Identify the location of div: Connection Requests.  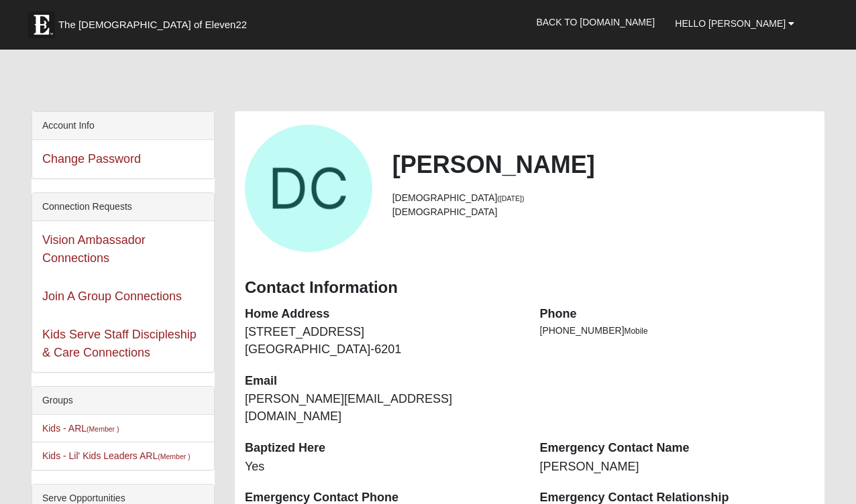
(123, 208).